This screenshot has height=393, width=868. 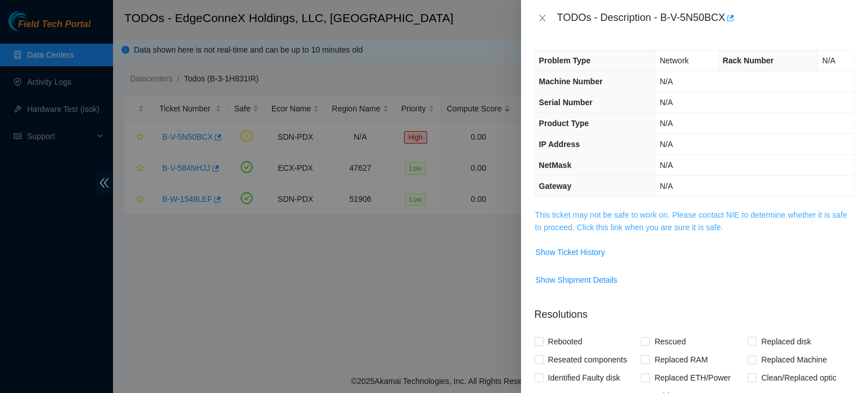 I want to click on span: Machine Number, so click(x=571, y=82).